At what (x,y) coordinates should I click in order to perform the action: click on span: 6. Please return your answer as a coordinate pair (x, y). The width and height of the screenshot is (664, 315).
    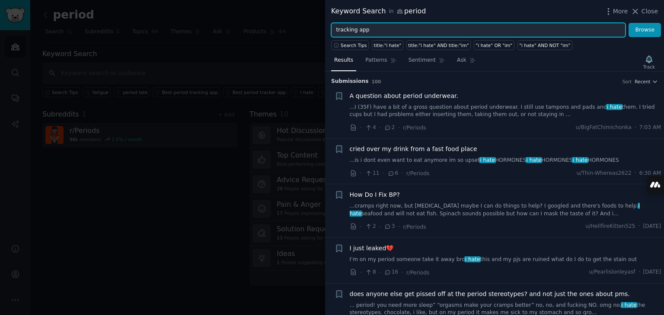
    Looking at the image, I should click on (392, 174).